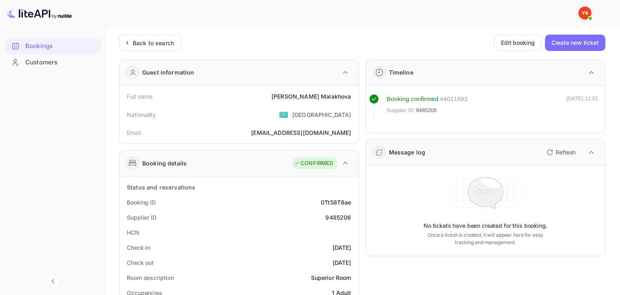  Describe the element at coordinates (517, 43) in the screenshot. I see `button: Edit booking` at that location.